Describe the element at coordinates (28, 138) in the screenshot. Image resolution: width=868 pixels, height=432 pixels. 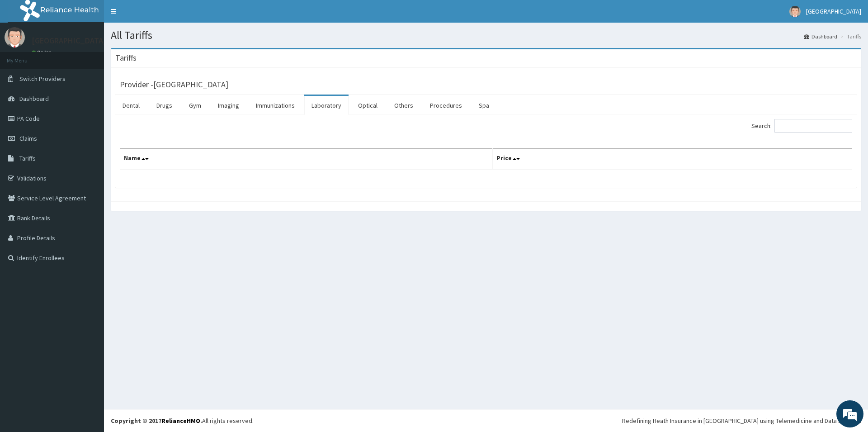
I see `span: Claims` at that location.